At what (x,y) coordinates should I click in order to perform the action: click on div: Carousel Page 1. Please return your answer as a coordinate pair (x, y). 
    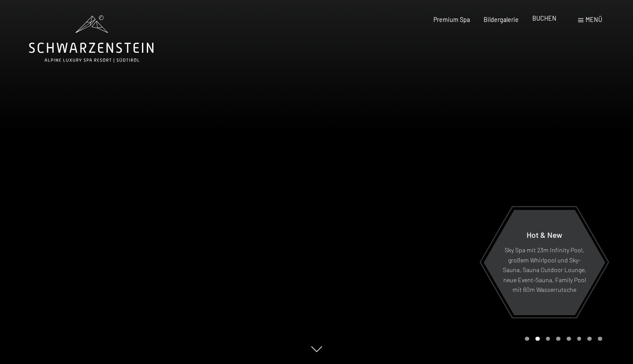
    Looking at the image, I should click on (527, 339).